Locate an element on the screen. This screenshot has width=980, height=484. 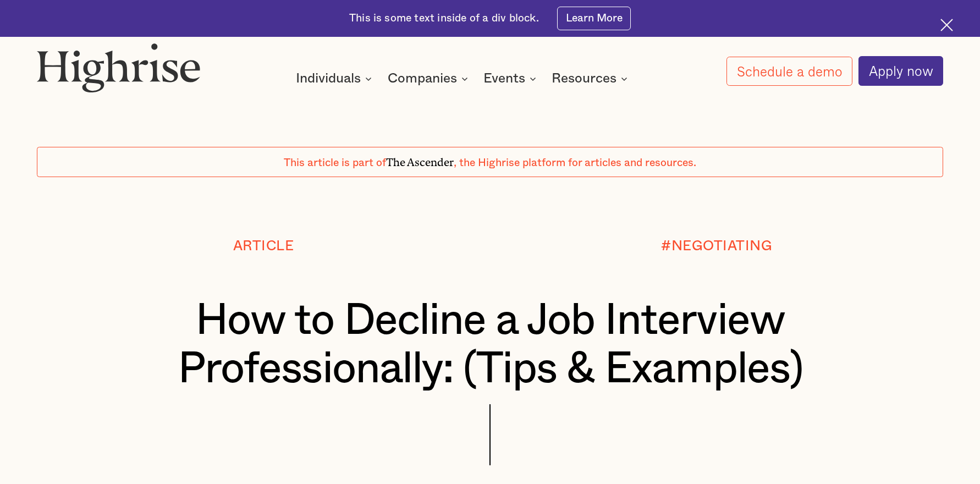
h1: How to Decline a Job Interview Professionally: (Tips & Examples) is located at coordinates (490, 345).